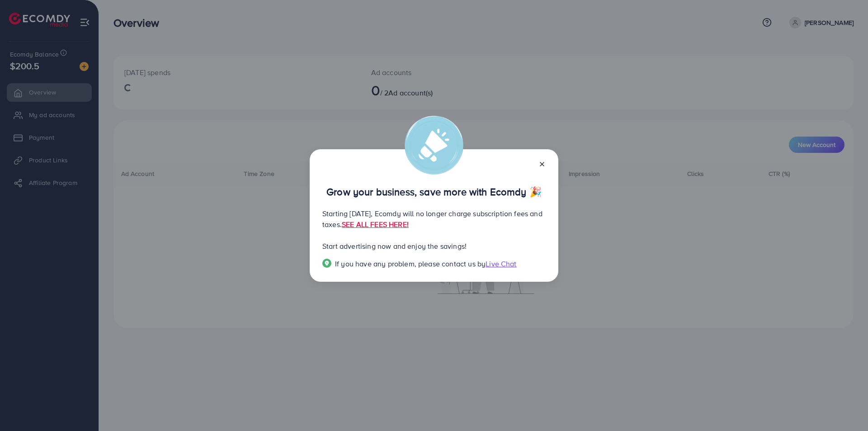 The height and width of the screenshot is (431, 868). Describe the element at coordinates (434, 246) in the screenshot. I see `p: Start advertising now and enjoy the savings!` at that location.